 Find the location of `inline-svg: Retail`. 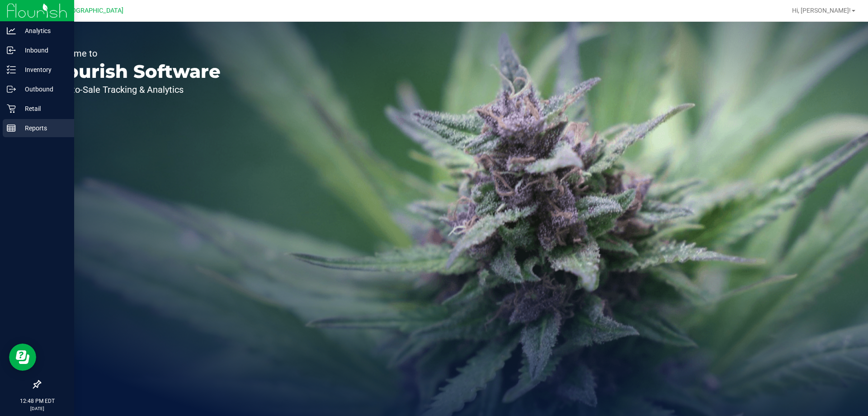

inline-svg: Retail is located at coordinates (11, 108).